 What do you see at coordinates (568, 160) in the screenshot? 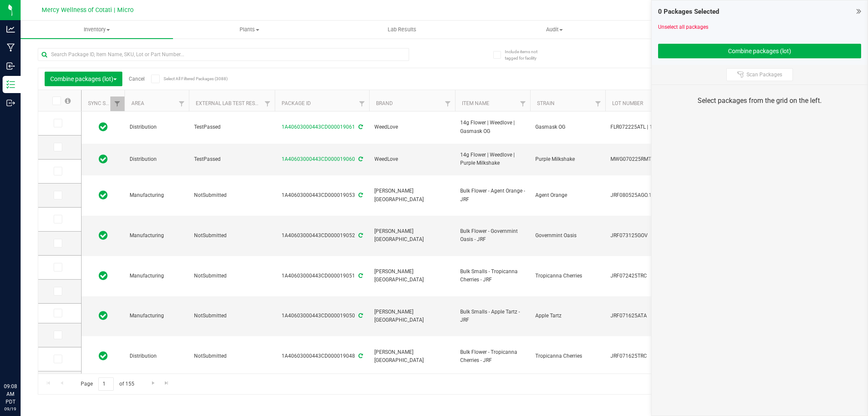
I see `span: Purple Milkshake` at bounding box center [568, 160].